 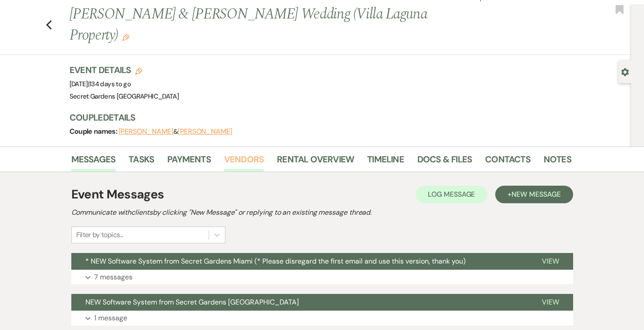 I want to click on button: Open lead details, so click(x=625, y=71).